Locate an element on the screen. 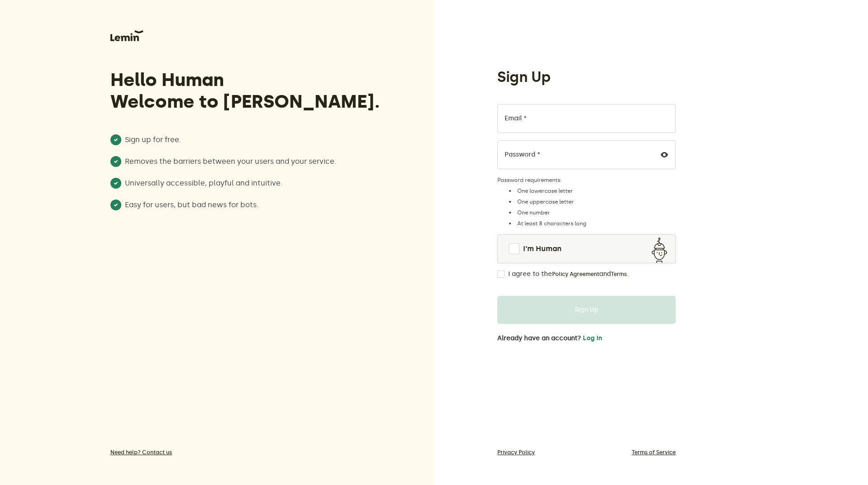 The height and width of the screenshot is (485, 868). button: Log in is located at coordinates (592, 339).